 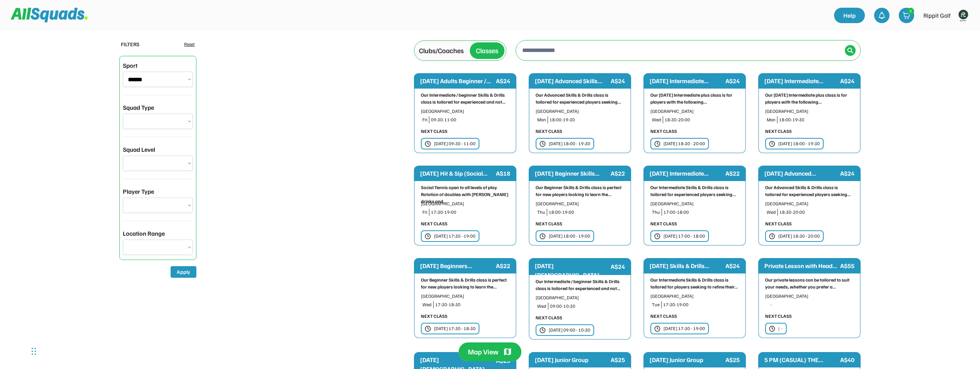 I want to click on div: 18:00-19:30, so click(x=816, y=120).